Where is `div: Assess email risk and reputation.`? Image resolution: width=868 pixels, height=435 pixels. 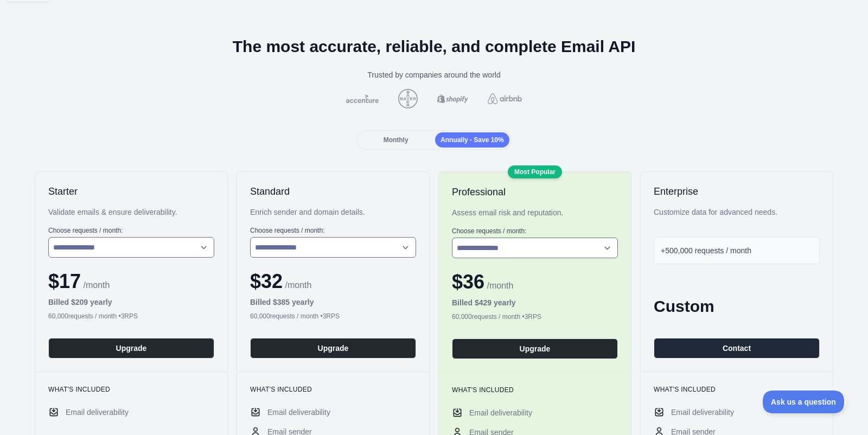
div: Assess email risk and reputation. is located at coordinates (535, 213).